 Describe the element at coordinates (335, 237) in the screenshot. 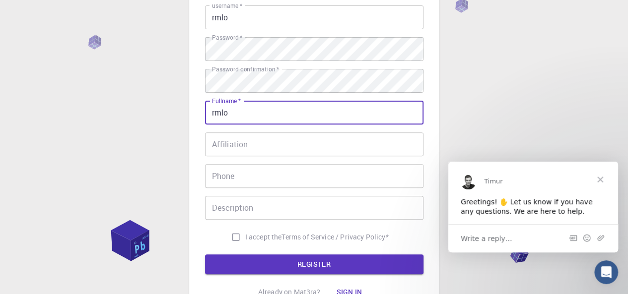

I see `p: Terms of Service / Privacy Policy *` at that location.